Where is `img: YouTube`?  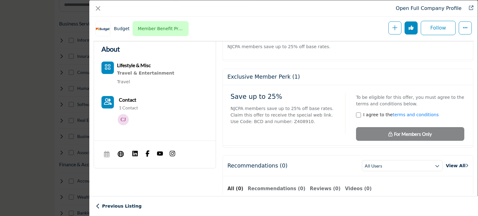 img: YouTube is located at coordinates (160, 154).